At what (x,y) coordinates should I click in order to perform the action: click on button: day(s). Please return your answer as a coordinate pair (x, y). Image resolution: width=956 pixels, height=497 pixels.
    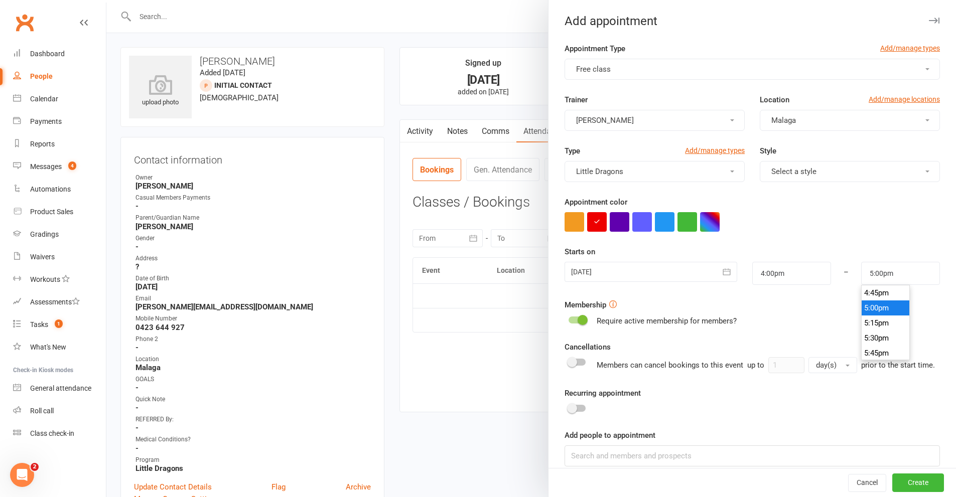
    Looking at the image, I should click on (832, 365).